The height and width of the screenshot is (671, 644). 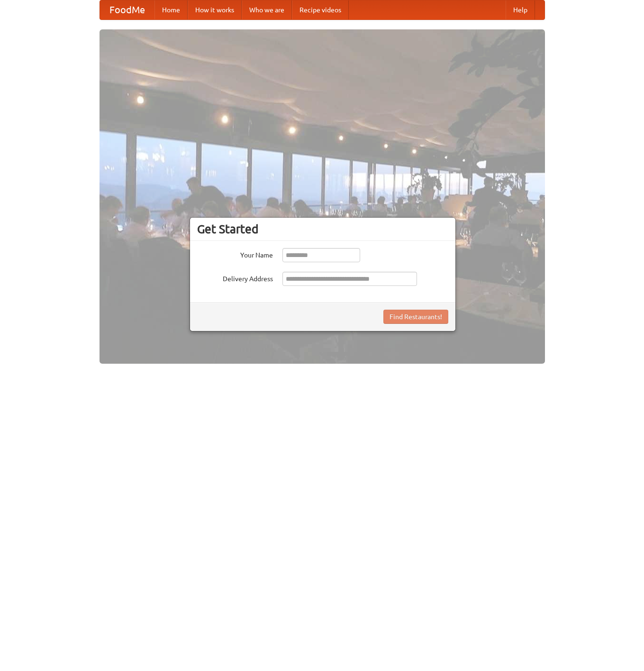 I want to click on a: Home, so click(x=171, y=10).